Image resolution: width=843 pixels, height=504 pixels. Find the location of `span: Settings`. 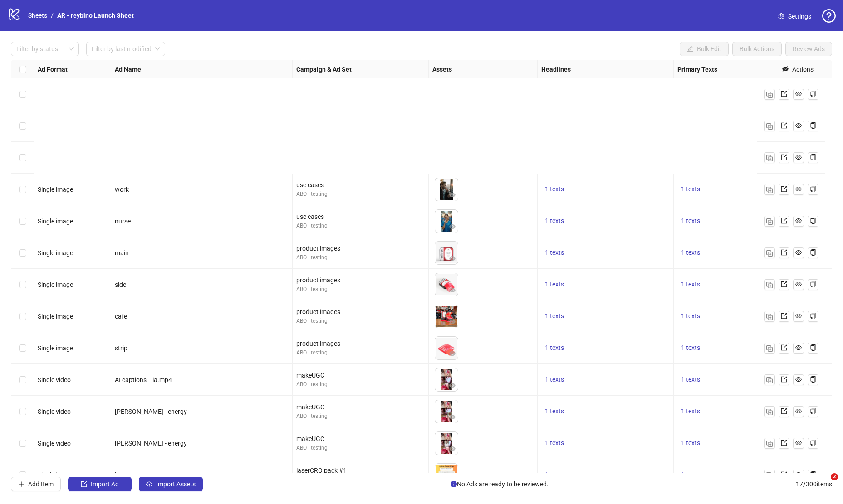

span: Settings is located at coordinates (799, 16).